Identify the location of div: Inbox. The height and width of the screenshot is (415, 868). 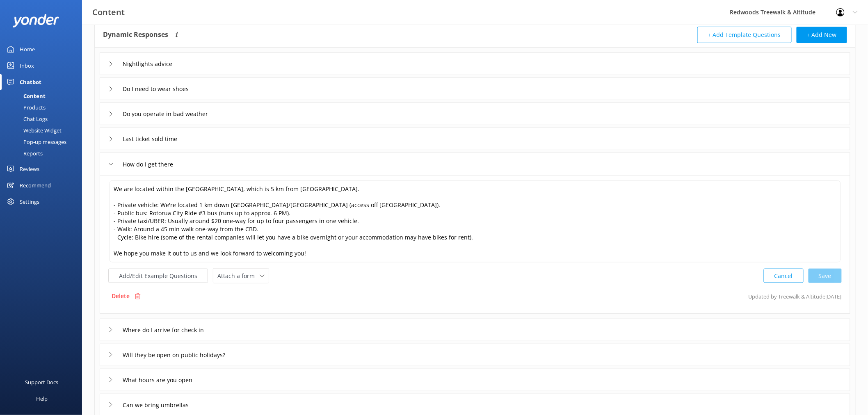
(26, 66).